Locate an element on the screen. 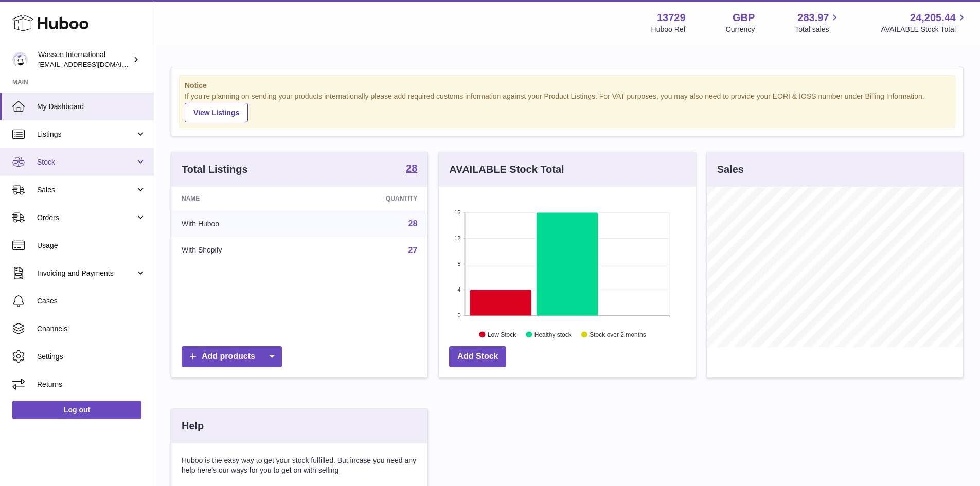  span: Returns is located at coordinates (91, 384).